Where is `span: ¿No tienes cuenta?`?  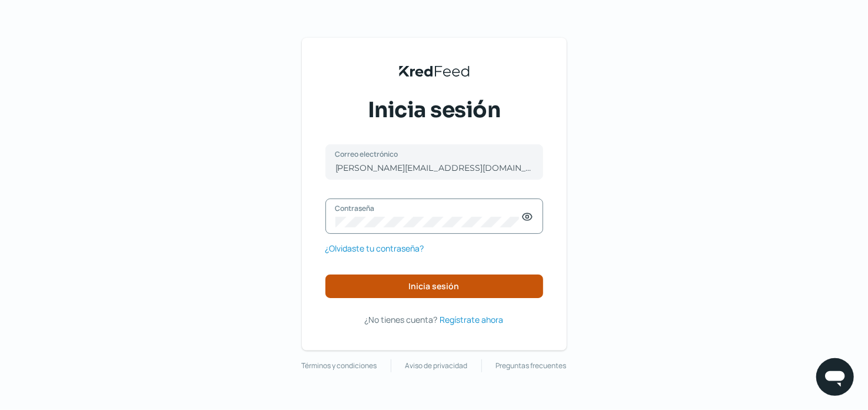 span: ¿No tienes cuenta? is located at coordinates (401, 319).